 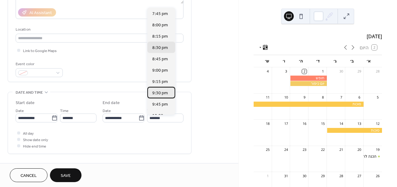 I want to click on div: 10, so click(x=286, y=97).